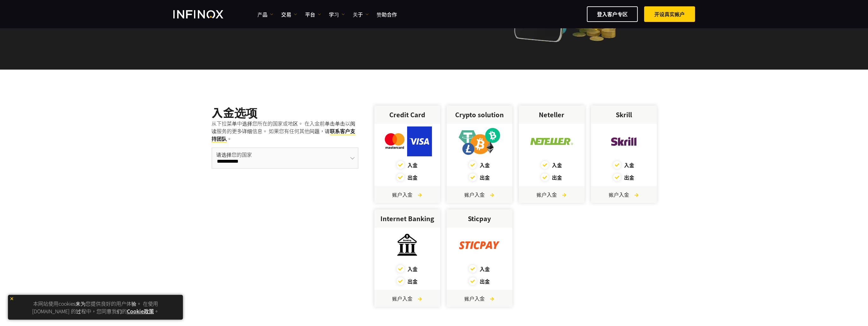 The height and width of the screenshot is (326, 868). What do you see at coordinates (313, 15) in the screenshot?
I see `a: 平台` at bounding box center [313, 15].